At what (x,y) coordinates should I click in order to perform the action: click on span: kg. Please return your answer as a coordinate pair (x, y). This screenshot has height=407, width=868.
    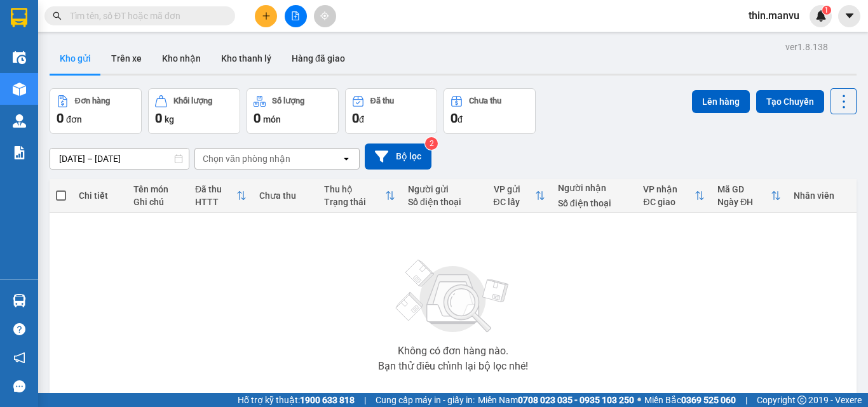
    Looking at the image, I should click on (169, 119).